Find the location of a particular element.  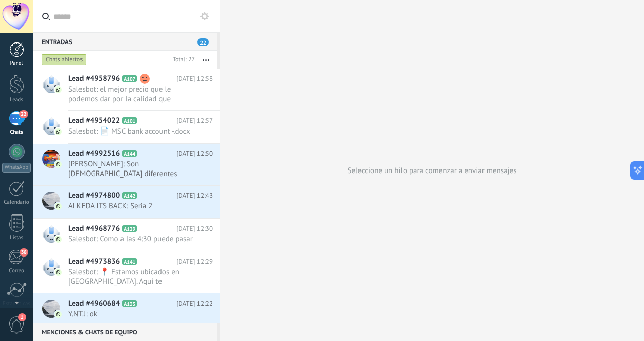

span: Y.NT.J: ok is located at coordinates (131, 314).